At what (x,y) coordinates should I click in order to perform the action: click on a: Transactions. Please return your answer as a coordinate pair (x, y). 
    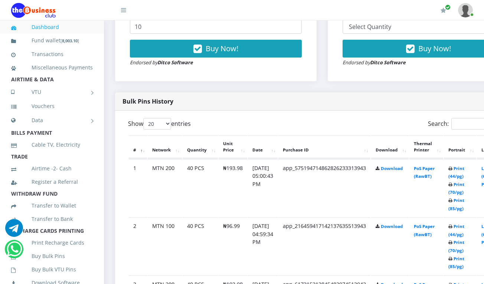
    Looking at the image, I should click on (52, 54).